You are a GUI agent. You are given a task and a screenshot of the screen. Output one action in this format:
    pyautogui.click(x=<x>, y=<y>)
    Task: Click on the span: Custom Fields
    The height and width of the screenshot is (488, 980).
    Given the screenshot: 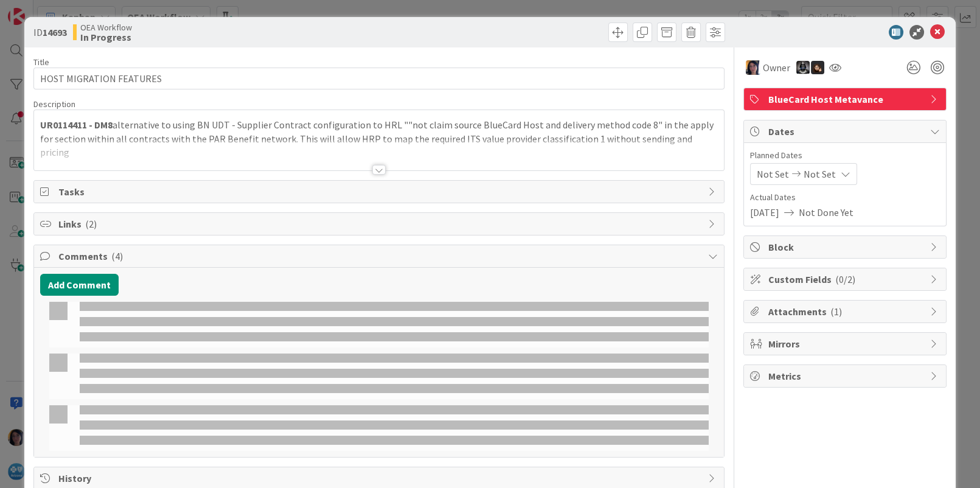 What is the action you would take?
    pyautogui.click(x=846, y=279)
    